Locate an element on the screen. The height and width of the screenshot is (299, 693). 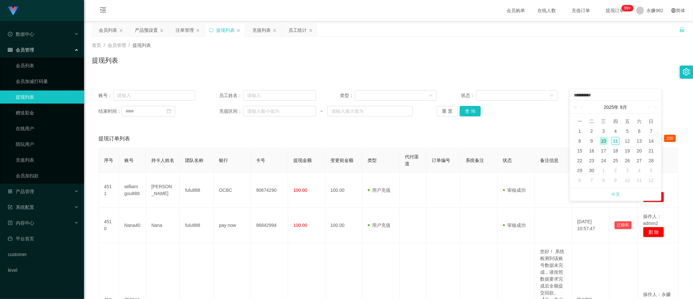
input: 请输入 is located at coordinates (154, 95).